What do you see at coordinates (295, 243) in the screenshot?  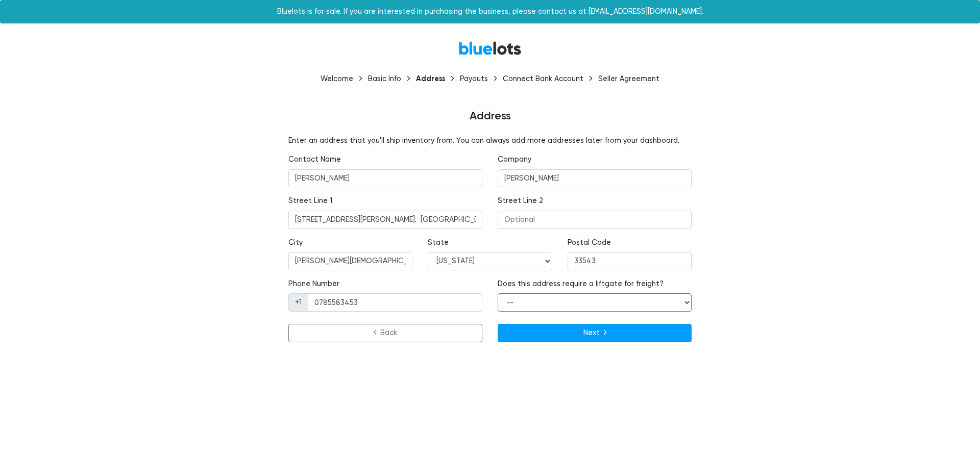 I see `label: City` at bounding box center [295, 243].